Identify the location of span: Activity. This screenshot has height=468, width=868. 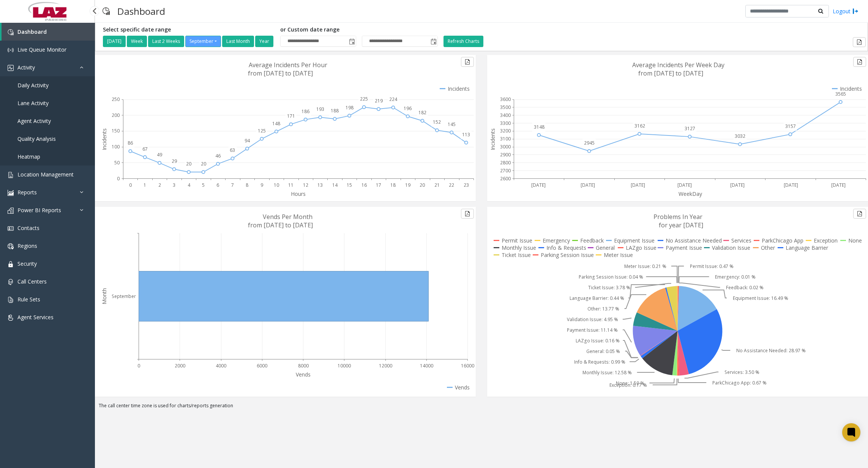
(26, 67).